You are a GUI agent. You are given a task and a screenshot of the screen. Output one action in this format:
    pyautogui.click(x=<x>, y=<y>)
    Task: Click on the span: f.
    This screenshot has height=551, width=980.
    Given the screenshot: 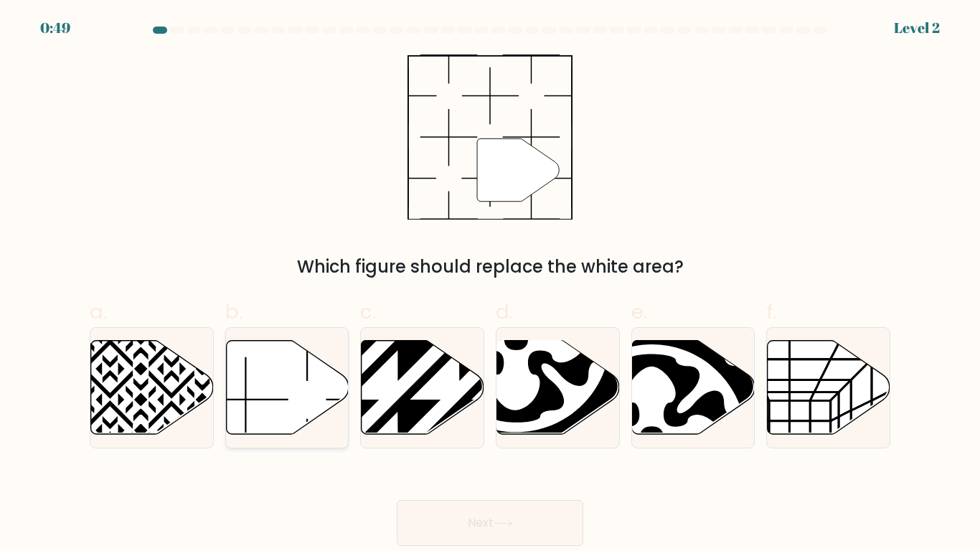 What is the action you would take?
    pyautogui.click(x=771, y=311)
    